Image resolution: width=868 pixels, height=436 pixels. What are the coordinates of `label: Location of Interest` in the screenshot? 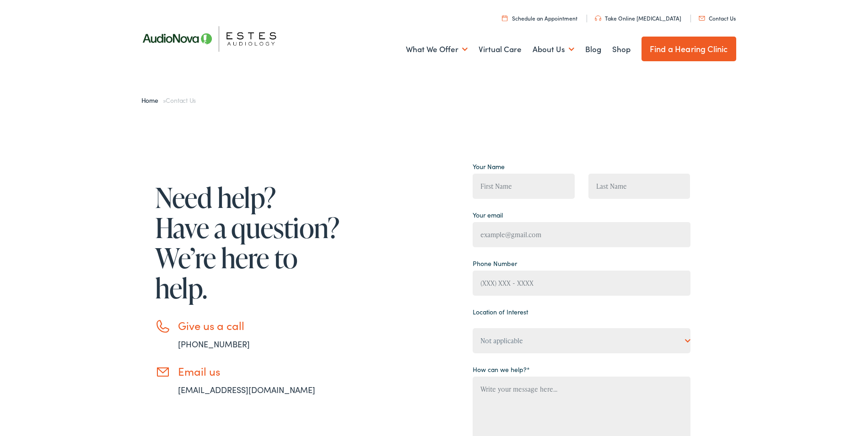 It's located at (500, 312).